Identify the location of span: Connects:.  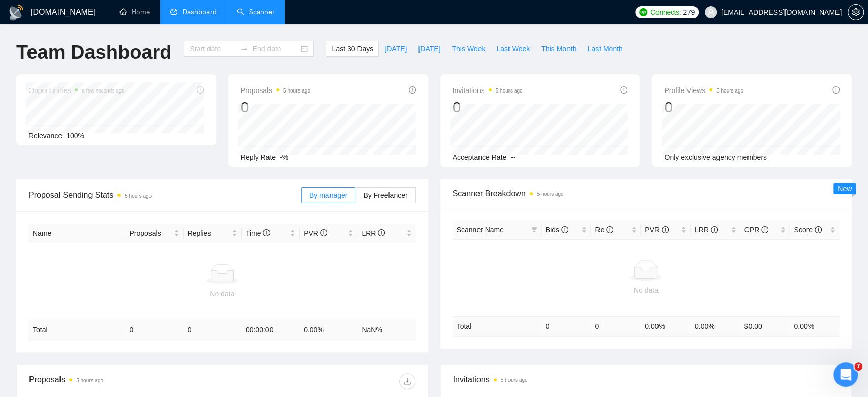
(665, 12).